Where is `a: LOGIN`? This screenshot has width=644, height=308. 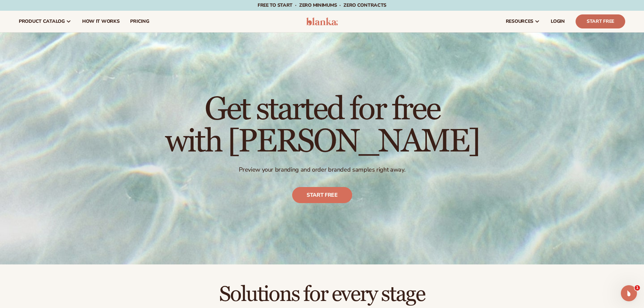 a: LOGIN is located at coordinates (558, 22).